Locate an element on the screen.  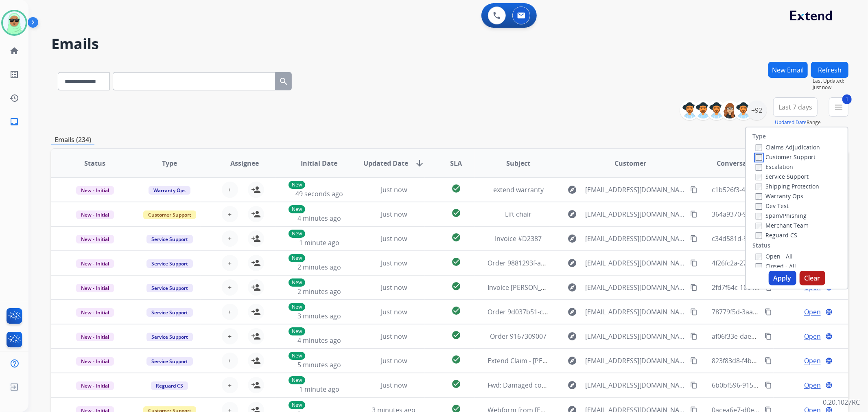
button: New Email is located at coordinates (788, 70).